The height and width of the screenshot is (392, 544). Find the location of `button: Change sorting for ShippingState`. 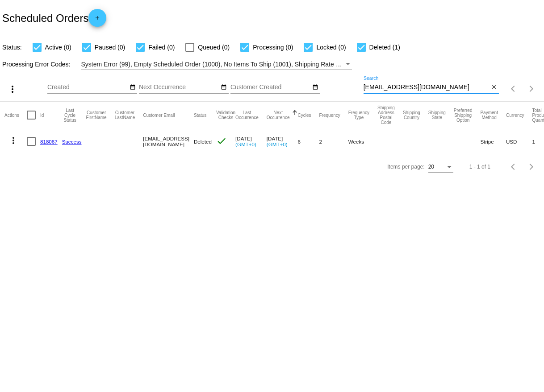

button: Change sorting for ShippingState is located at coordinates (436, 115).